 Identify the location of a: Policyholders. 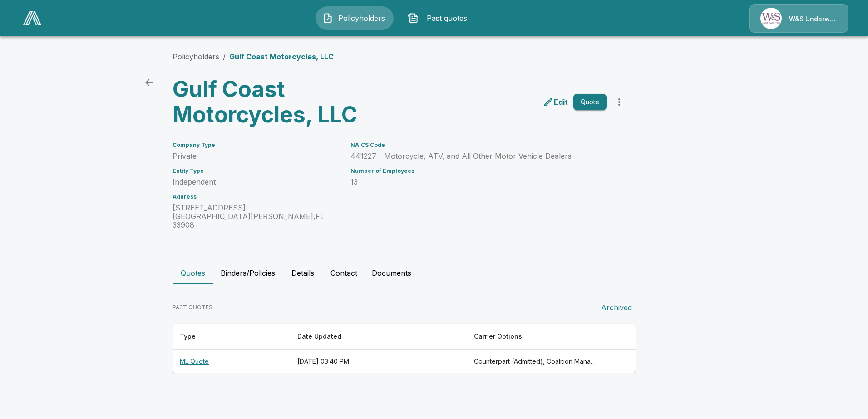
(196, 57).